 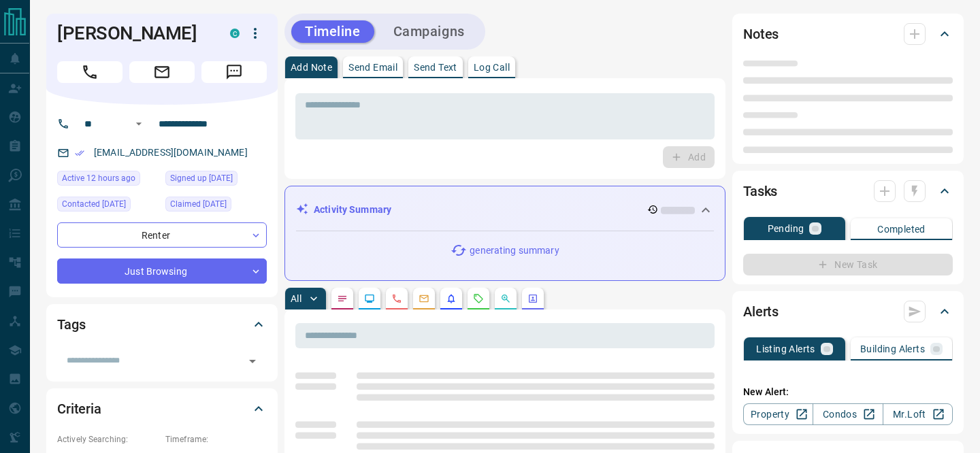 I want to click on div: Renter, so click(x=162, y=235).